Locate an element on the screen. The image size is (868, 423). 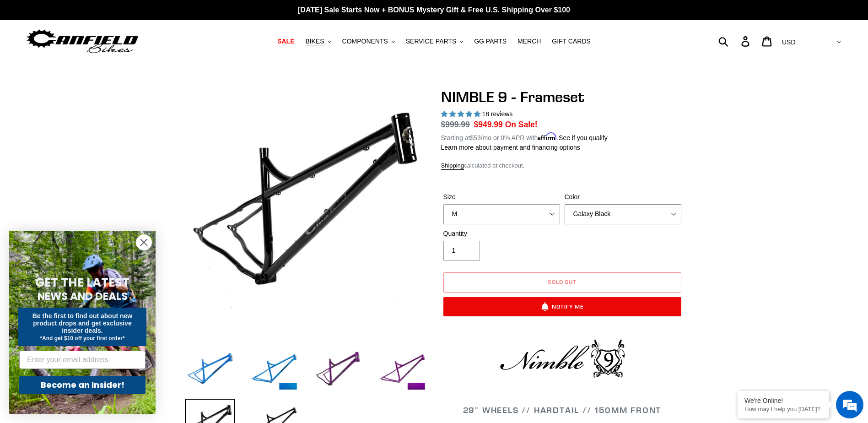
button: SERVICE PARTS is located at coordinates (434, 41).